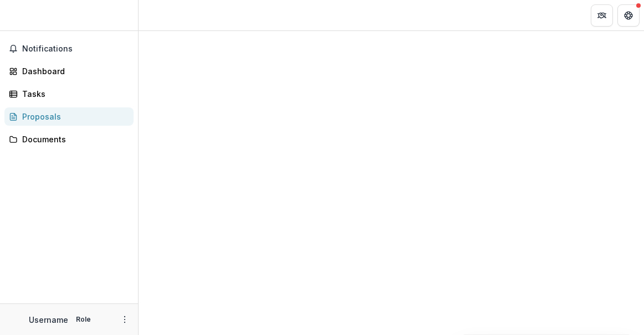  I want to click on a: Documents, so click(68, 139).